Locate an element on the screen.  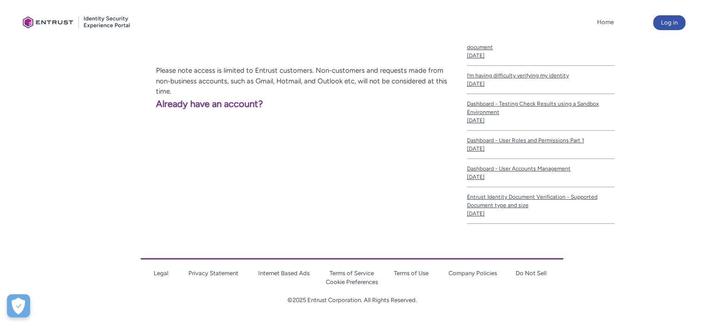
a: Cookie Preferences is located at coordinates (352, 282).